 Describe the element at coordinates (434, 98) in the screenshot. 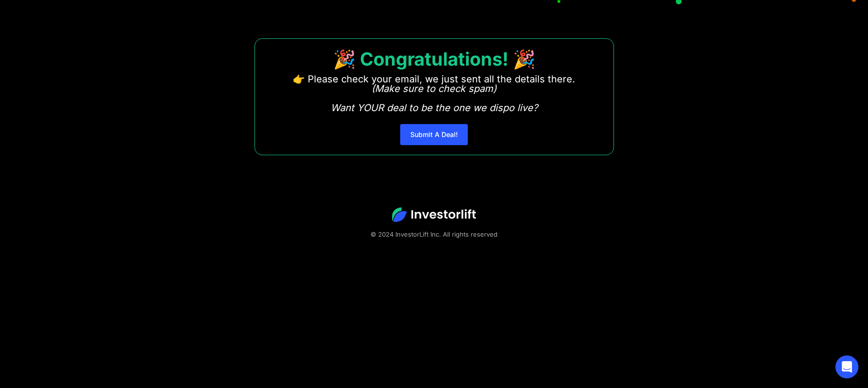

I see `em: (Make sure to check spam) Want YOUR deal to be the one we dispo live?` at that location.